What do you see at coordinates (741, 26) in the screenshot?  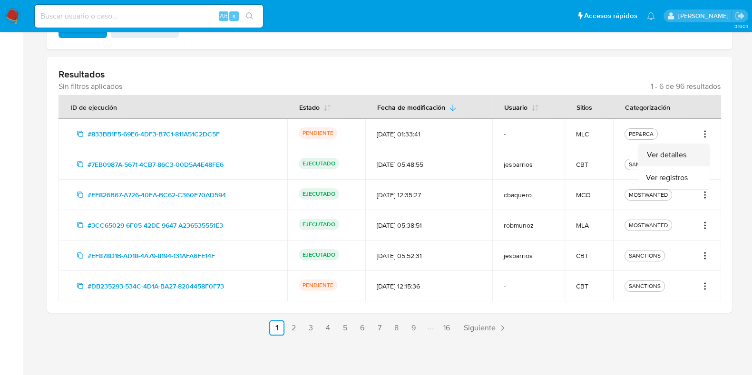 I see `span: 3.160.1` at bounding box center [741, 26].